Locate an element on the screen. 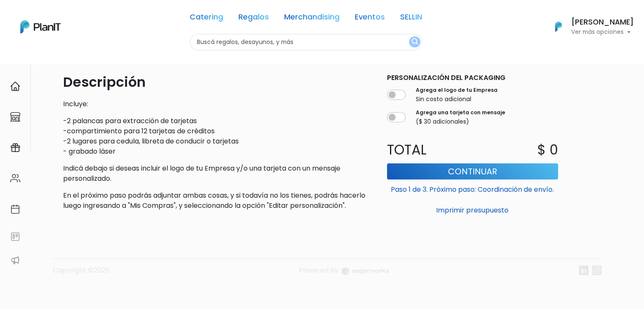 This screenshot has width=644, height=309. img: linkedin-cc7d2dbb1a16aff8e18f147ffe980d30ddd5d9e01409788280e63c91fc390ff4.svg is located at coordinates (584, 270).